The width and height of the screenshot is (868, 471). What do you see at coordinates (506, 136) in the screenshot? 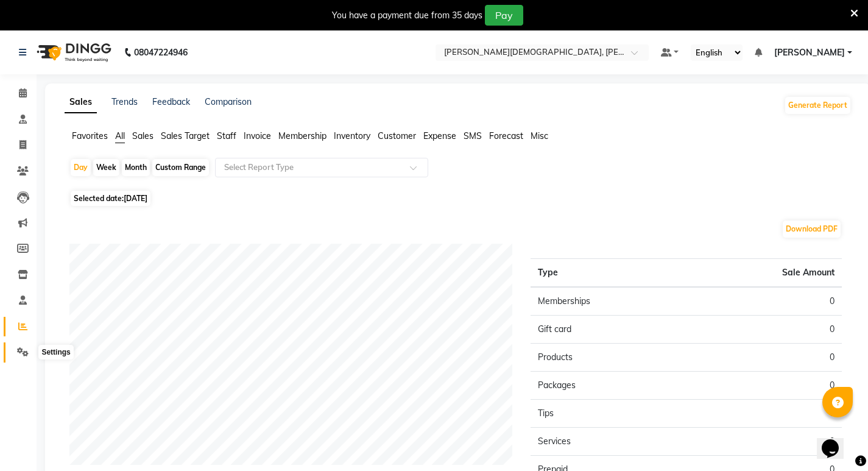
I see `span: Forecast` at bounding box center [506, 136].